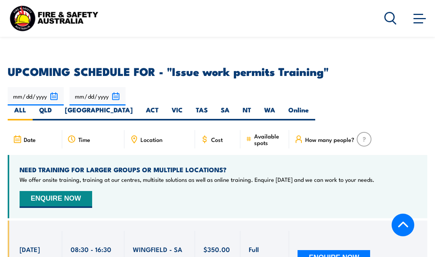  What do you see at coordinates (20, 113) in the screenshot?
I see `label: ALL` at bounding box center [20, 113].